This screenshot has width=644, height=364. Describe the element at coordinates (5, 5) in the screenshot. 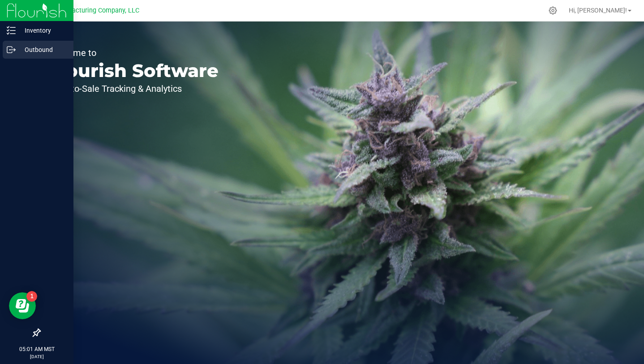

I see `span: 1` at that location.